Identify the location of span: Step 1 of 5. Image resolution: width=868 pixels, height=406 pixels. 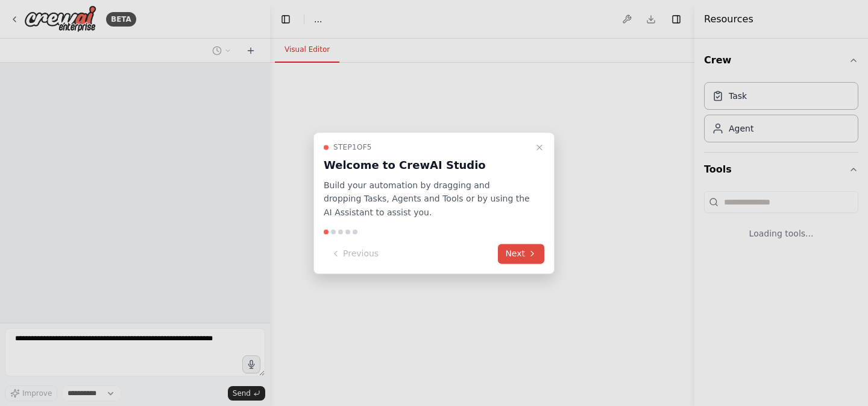
(353, 147).